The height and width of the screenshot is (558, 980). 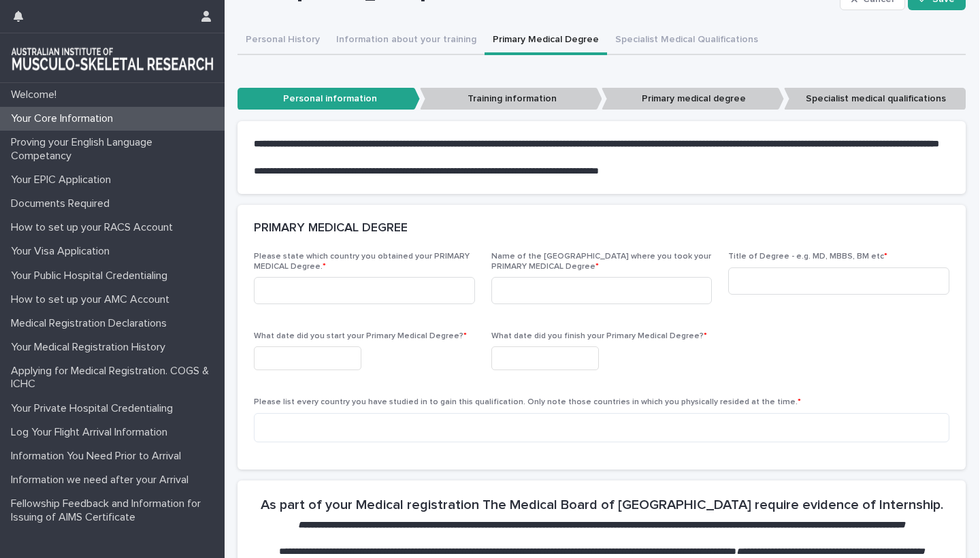 What do you see at coordinates (406, 41) in the screenshot?
I see `button: Information about your training` at bounding box center [406, 41].